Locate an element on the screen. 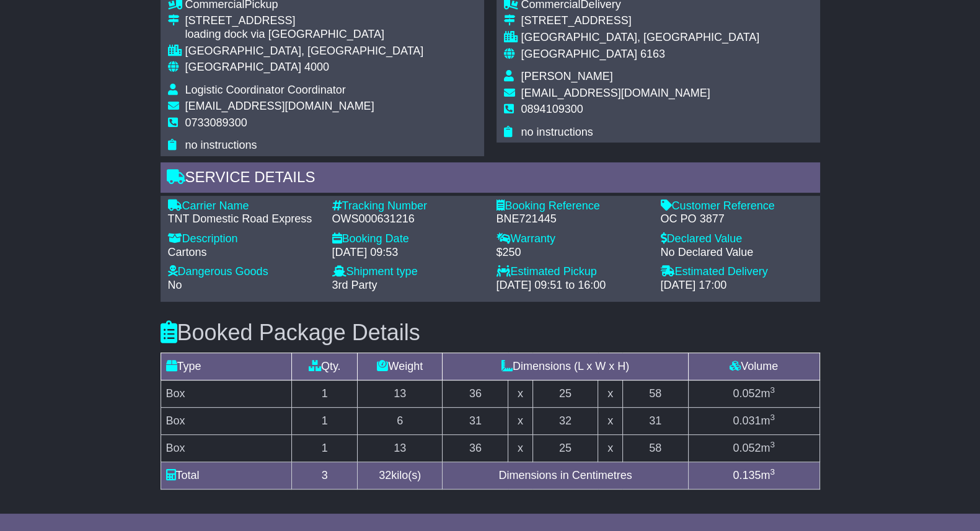 The height and width of the screenshot is (531, 980). div: No Declared Value is located at coordinates (736, 252).